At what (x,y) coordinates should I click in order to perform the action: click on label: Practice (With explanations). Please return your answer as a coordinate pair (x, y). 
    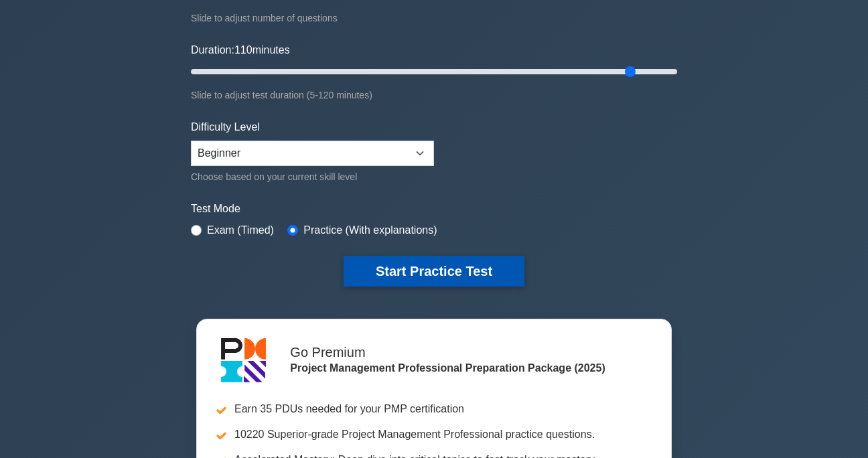
    Looking at the image, I should click on (370, 230).